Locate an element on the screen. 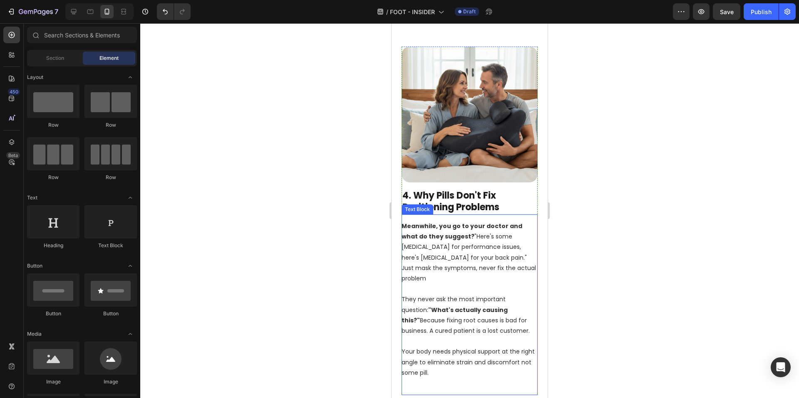 This screenshot has width=799, height=398. p: 7 is located at coordinates (56, 12).